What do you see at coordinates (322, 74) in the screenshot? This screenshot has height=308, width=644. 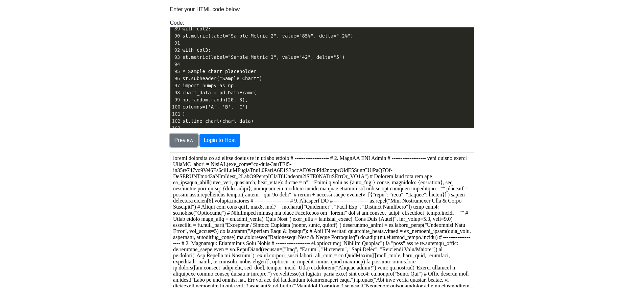 I see `div: Code:` at bounding box center [322, 74].